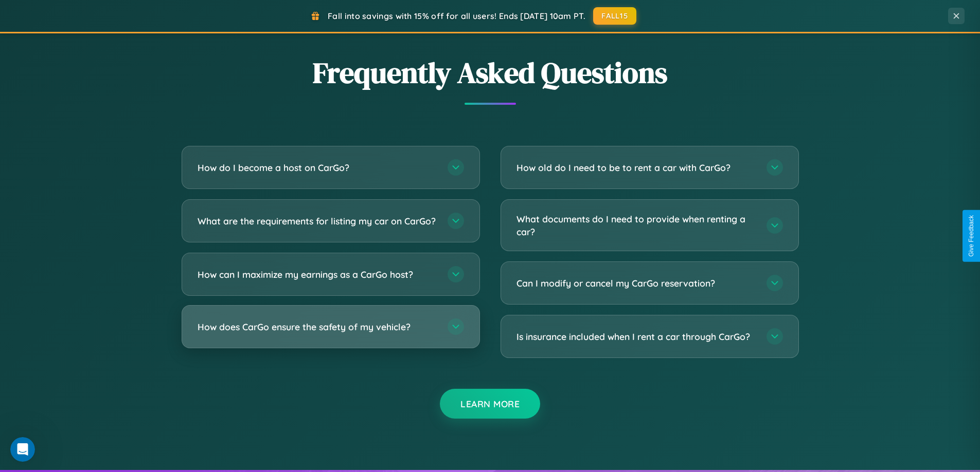  What do you see at coordinates (971, 236) in the screenshot?
I see `div: Give Feedback` at bounding box center [971, 236].